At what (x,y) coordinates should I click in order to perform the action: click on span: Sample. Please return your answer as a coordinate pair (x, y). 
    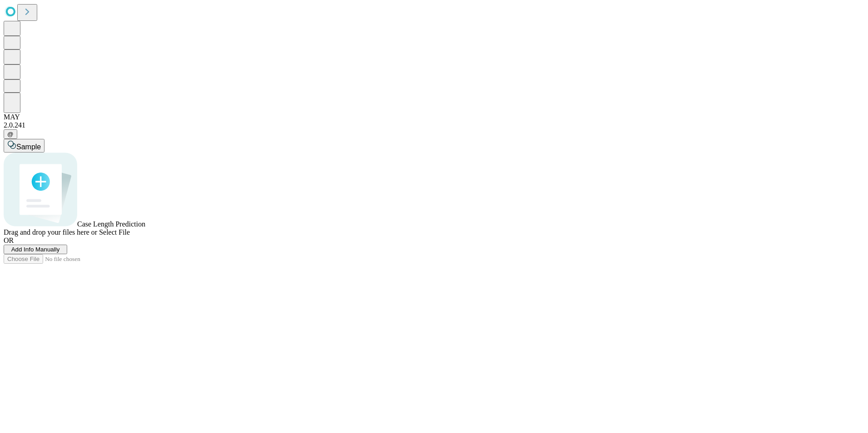
    Looking at the image, I should click on (29, 147).